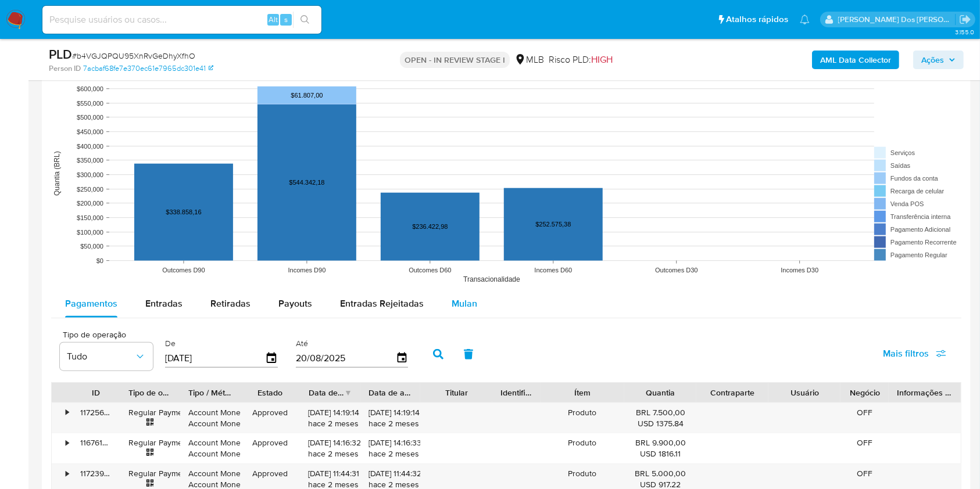  Describe the element at coordinates (65, 68) in the screenshot. I see `b: Person ID` at that location.